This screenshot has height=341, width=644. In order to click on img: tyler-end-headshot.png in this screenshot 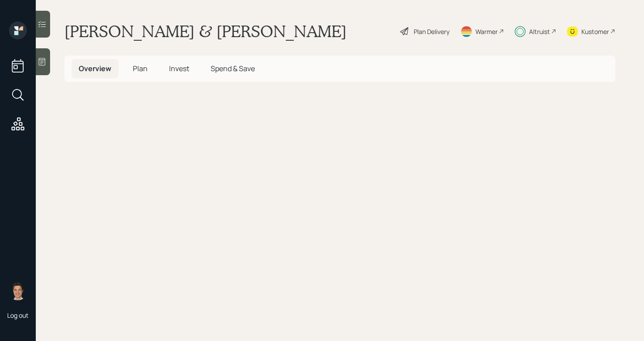, I will do `click(18, 291)`.